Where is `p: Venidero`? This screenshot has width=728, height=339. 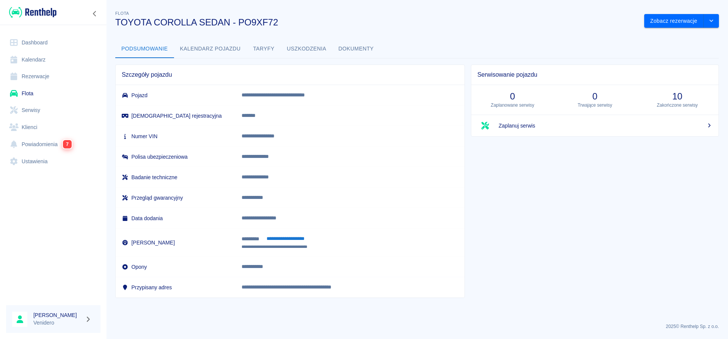 p: Venidero is located at coordinates (58, 322).